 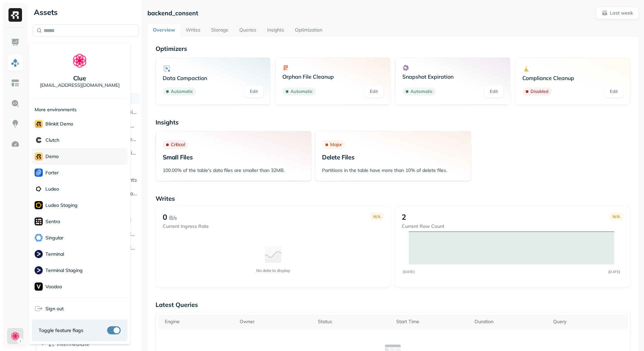 I want to click on p: More environments, so click(x=56, y=109).